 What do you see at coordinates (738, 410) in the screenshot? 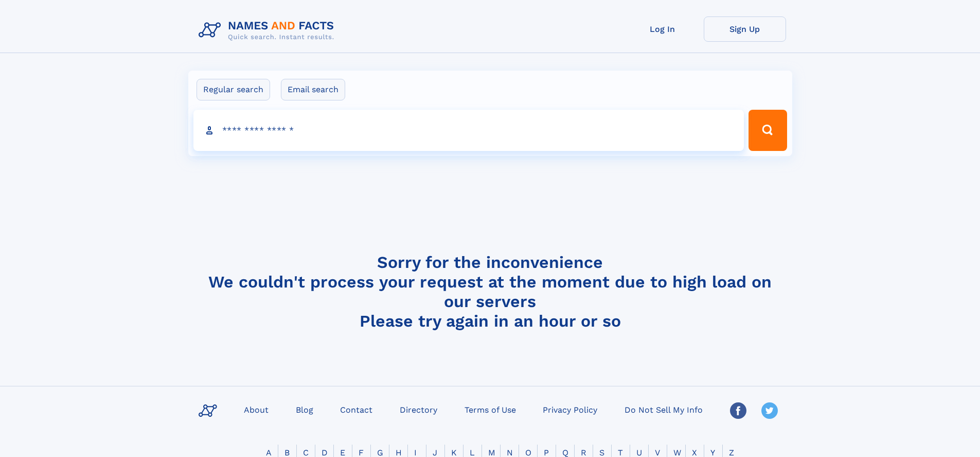
I see `img: Facebook` at bounding box center [738, 410].